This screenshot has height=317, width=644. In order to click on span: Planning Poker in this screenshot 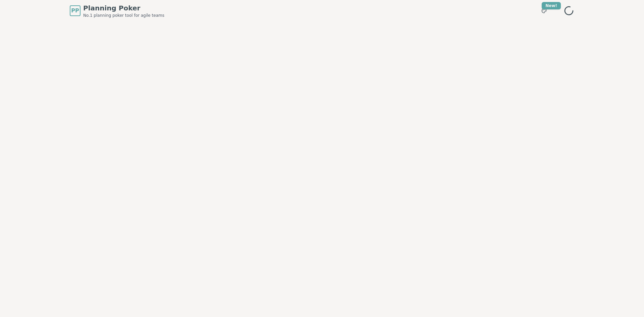, I will do `click(124, 8)`.